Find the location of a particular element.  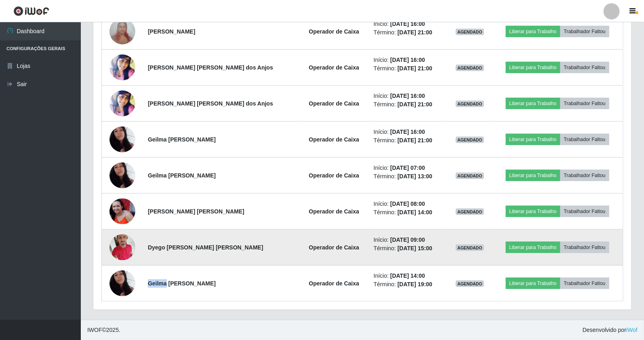

a: iWof is located at coordinates (632, 330).